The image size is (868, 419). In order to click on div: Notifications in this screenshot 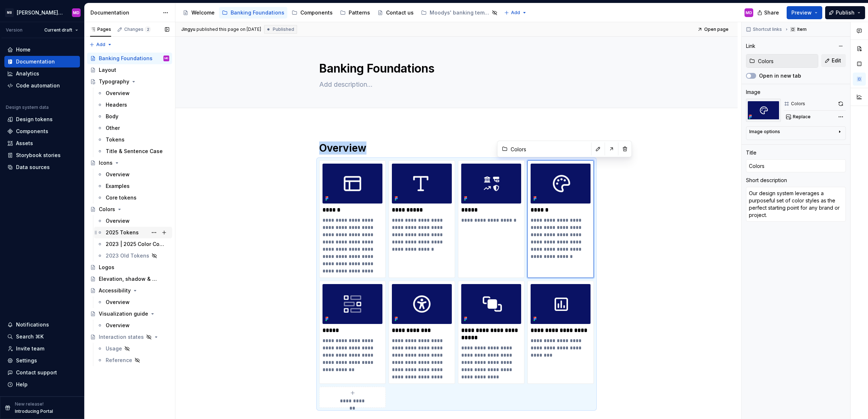, I will do `click(32, 325)`.